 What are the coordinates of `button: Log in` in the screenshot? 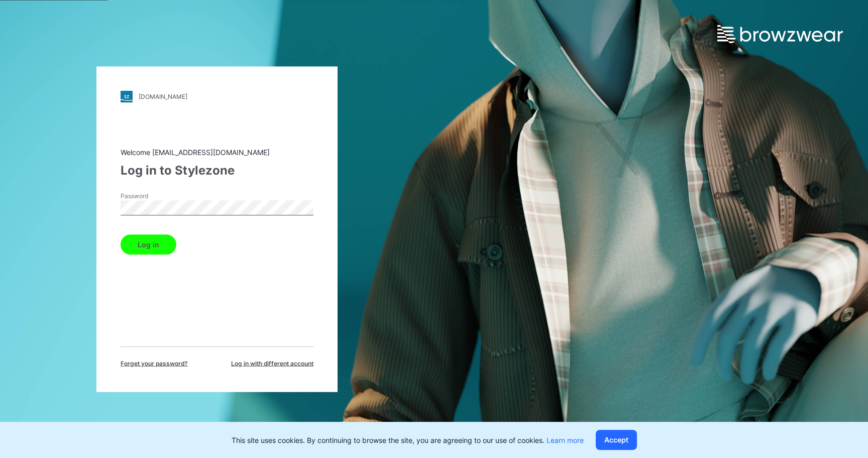 It's located at (148, 244).